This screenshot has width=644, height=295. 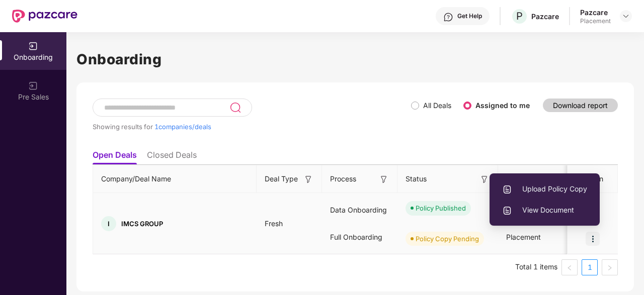 I want to click on li: Total 1 items, so click(x=536, y=267).